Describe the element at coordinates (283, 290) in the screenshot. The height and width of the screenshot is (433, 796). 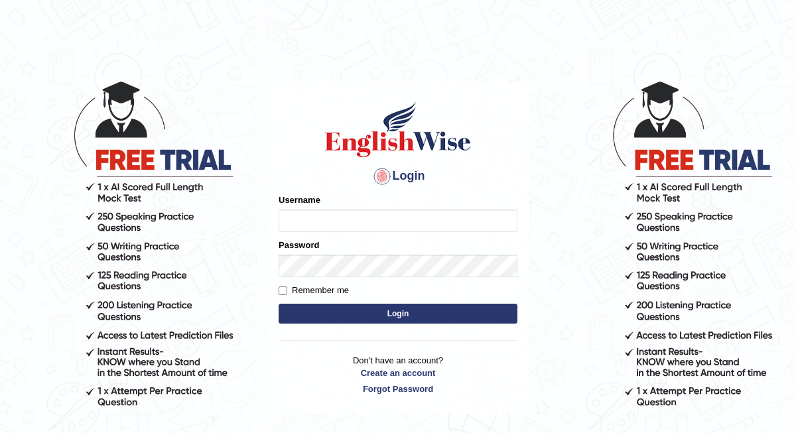
I see `input: Remember me` at that location.